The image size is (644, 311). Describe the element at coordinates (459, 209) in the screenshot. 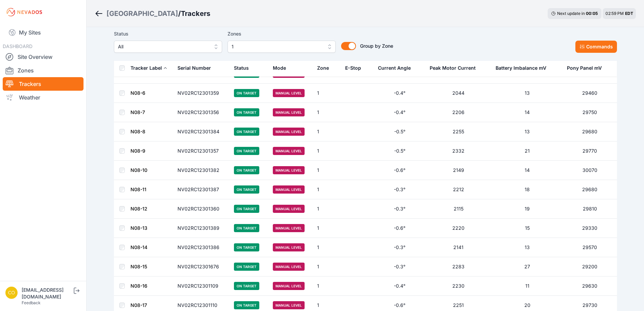

I see `td: 2115` at that location.